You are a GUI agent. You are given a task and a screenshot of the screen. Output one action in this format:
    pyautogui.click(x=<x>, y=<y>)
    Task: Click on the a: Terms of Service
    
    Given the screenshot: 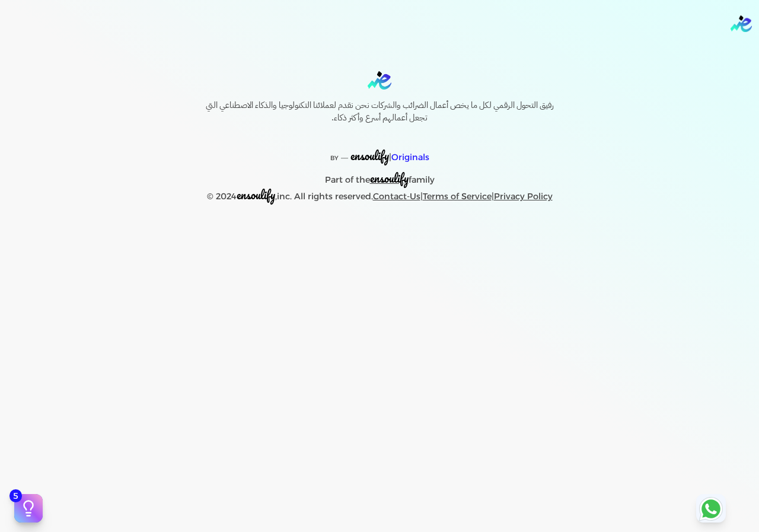 What is the action you would take?
    pyautogui.click(x=457, y=196)
    